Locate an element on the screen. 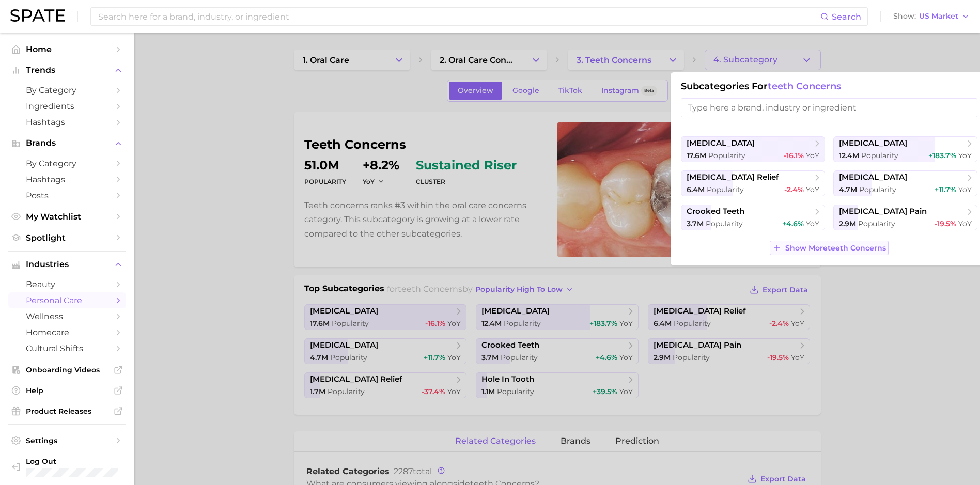 The width and height of the screenshot is (980, 485). span: Industries is located at coordinates (67, 265).